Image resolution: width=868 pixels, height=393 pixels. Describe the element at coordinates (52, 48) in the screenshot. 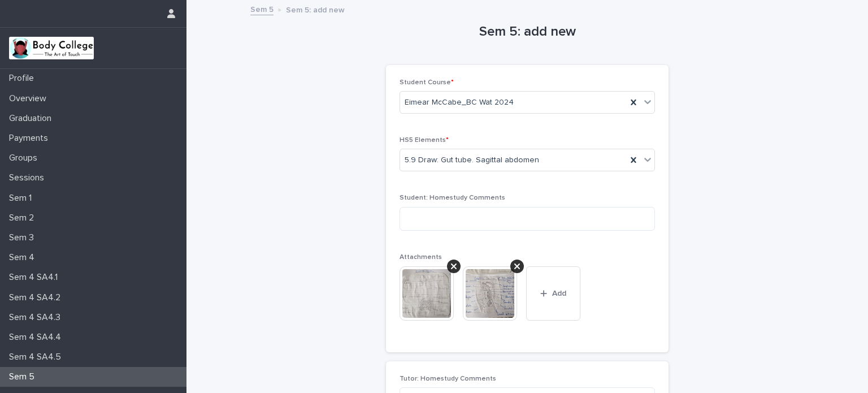

I see `img: xvtzy2PTuGgGH0xbwGb2` at that location.